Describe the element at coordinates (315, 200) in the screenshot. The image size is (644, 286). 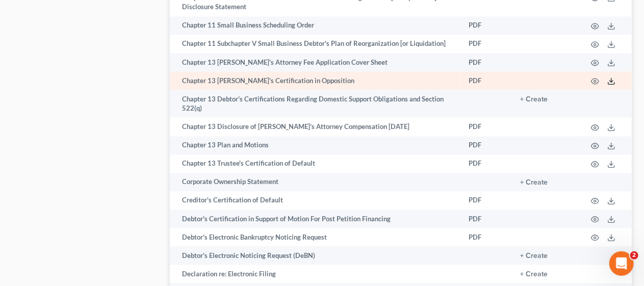
I see `td: Creditor's Certification of Default` at that location.